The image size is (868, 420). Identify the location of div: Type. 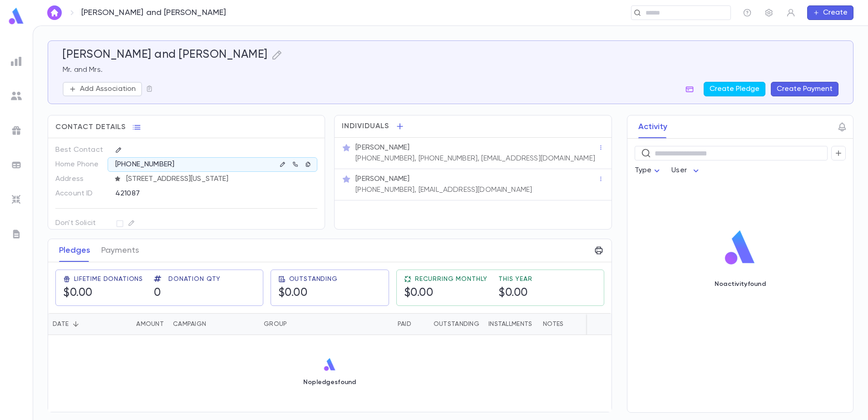
(649, 171).